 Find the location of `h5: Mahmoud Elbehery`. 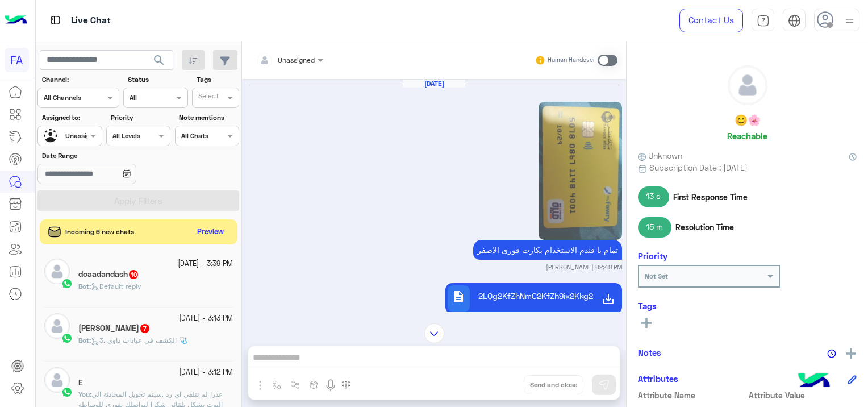

h5: Mahmoud Elbehery is located at coordinates (114, 328).